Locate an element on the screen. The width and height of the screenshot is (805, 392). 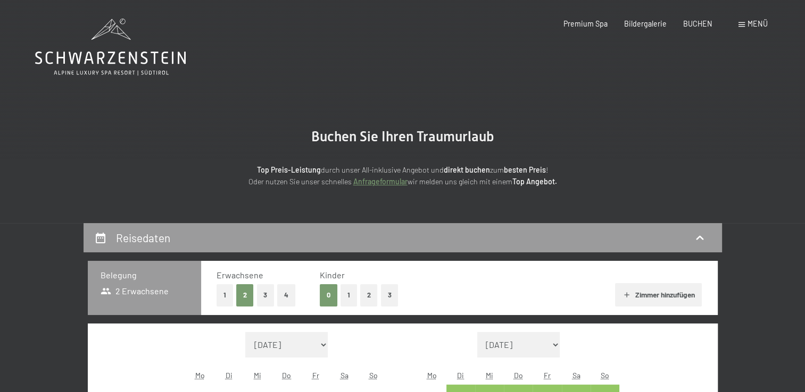
a: Anfrageformular is located at coordinates (380, 181).